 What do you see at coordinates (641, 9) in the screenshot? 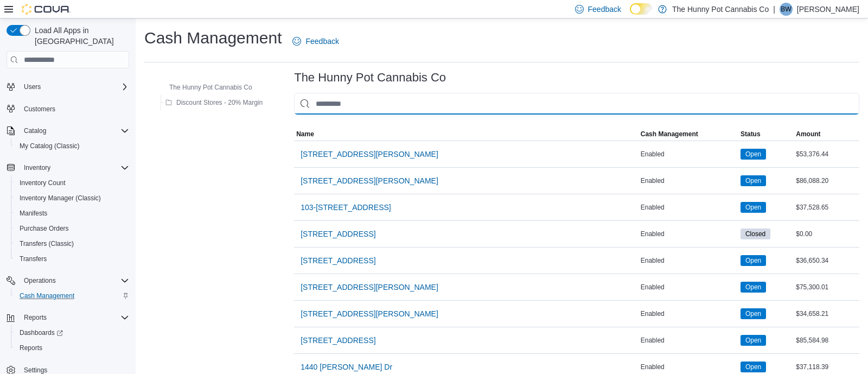
I see `input: Dark Mode` at bounding box center [641, 9].